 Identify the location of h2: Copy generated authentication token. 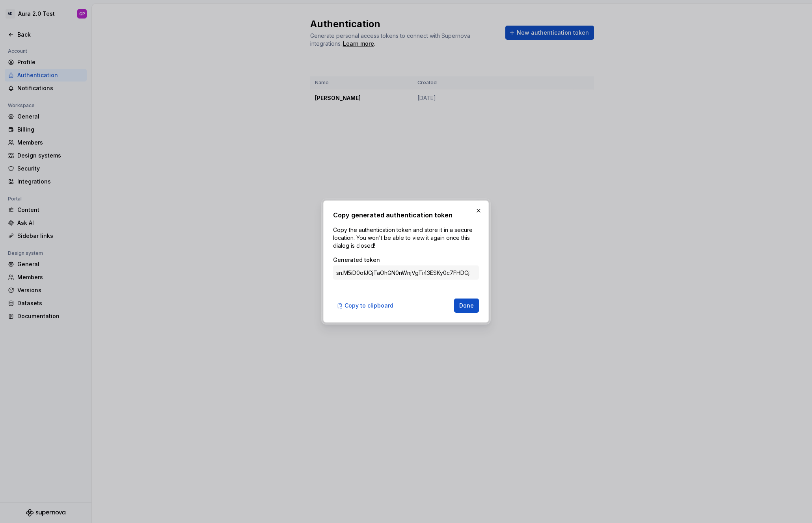
(406, 215).